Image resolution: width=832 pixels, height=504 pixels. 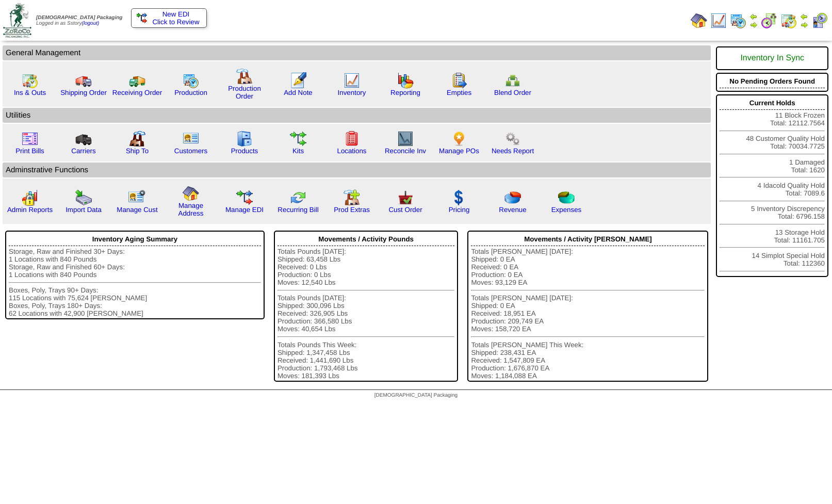 What do you see at coordinates (356, 115) in the screenshot?
I see `td: Utilities` at bounding box center [356, 115].